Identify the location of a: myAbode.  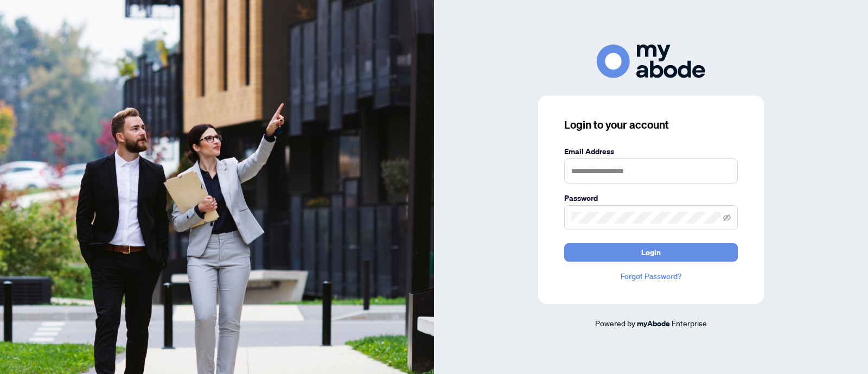
(653, 324).